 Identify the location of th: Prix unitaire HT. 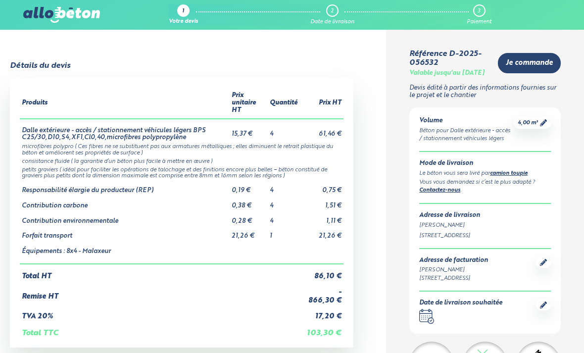
(249, 103).